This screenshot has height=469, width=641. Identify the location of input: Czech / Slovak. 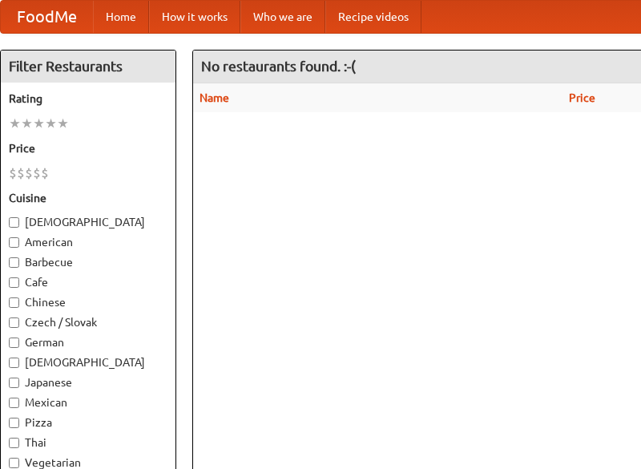
(14, 322).